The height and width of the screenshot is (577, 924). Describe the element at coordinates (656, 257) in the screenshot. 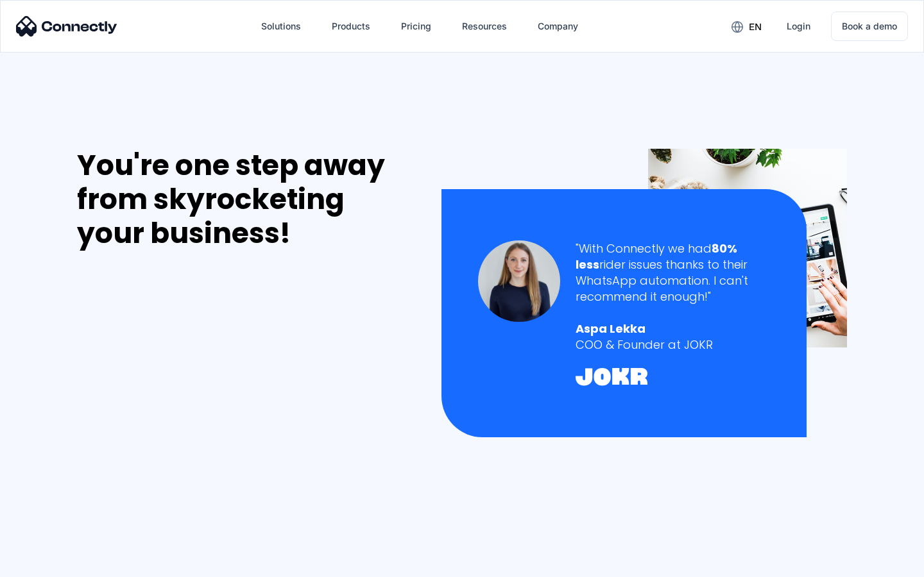

I see `strong: 80% less` at that location.